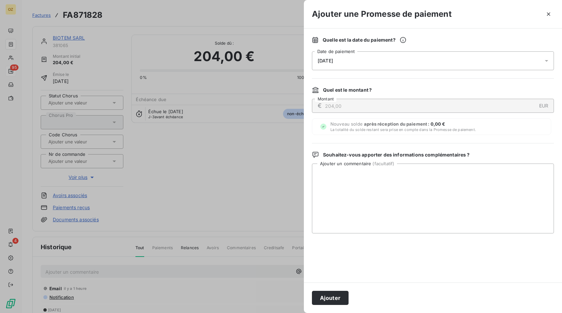  What do you see at coordinates (330, 298) in the screenshot?
I see `button: Ajouter` at bounding box center [330, 298].